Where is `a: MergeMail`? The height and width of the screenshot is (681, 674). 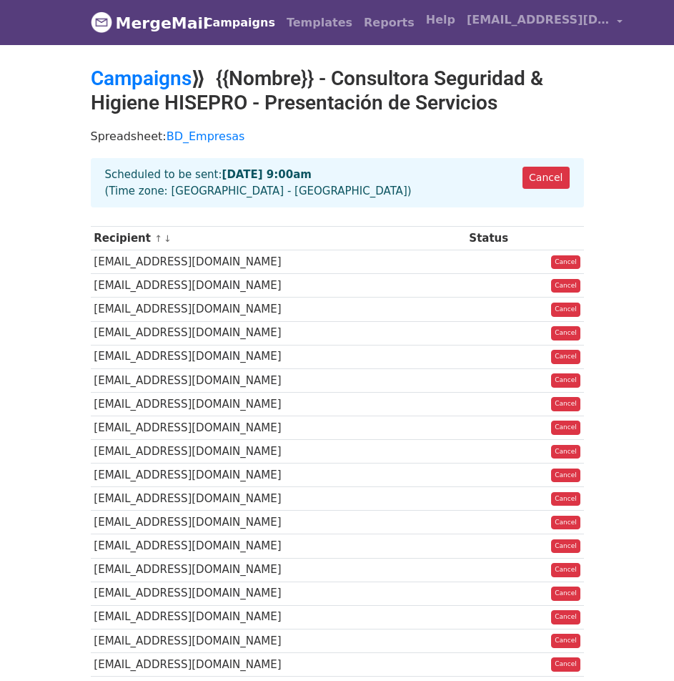 a: MergeMail is located at coordinates (139, 23).